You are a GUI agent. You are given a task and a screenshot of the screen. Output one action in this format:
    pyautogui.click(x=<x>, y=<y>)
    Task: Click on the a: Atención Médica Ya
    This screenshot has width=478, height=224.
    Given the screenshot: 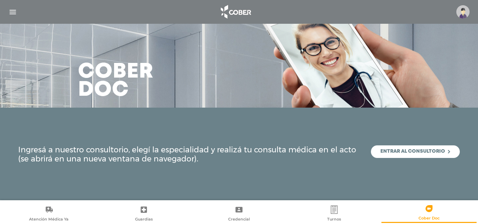 What is the action you would take?
    pyautogui.click(x=49, y=214)
    